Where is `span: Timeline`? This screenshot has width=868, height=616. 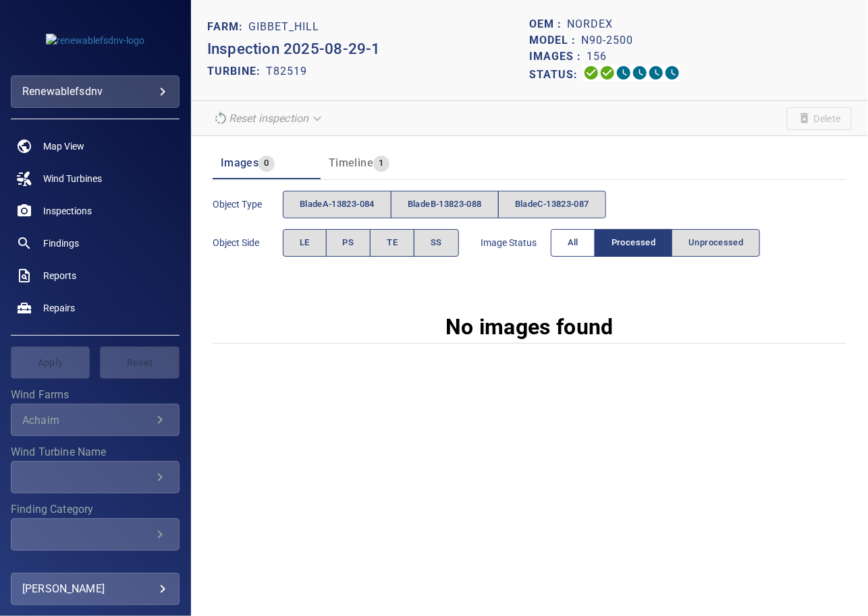
span: Timeline is located at coordinates (351, 163).